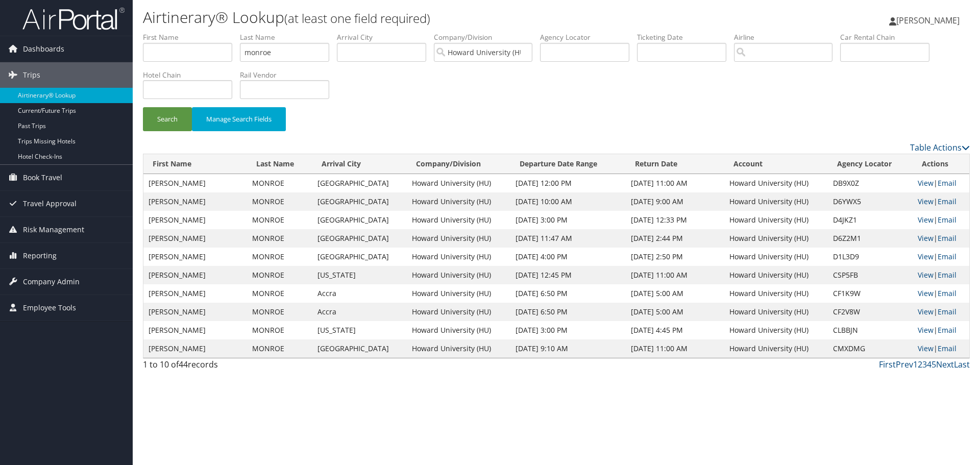 The height and width of the screenshot is (465, 980). Describe the element at coordinates (74, 18) in the screenshot. I see `img: airportal-logo.png` at that location.